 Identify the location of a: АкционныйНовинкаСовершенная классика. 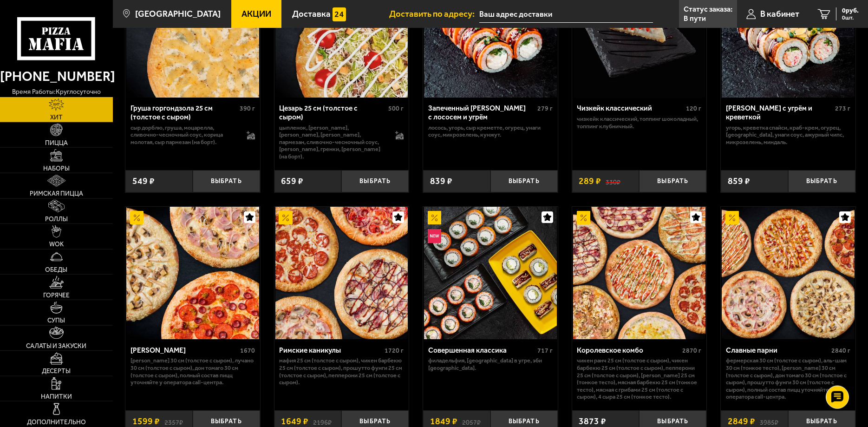
(490, 273).